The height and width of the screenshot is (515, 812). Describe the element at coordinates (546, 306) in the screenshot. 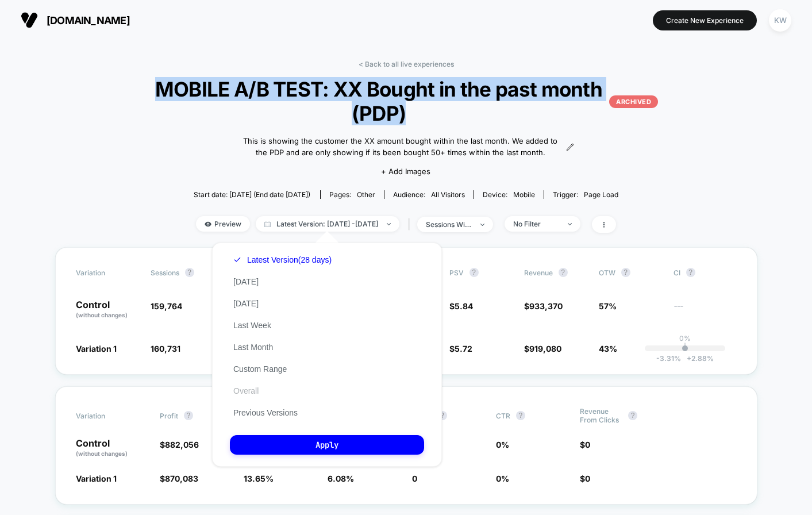

I see `span: 933,370` at that location.